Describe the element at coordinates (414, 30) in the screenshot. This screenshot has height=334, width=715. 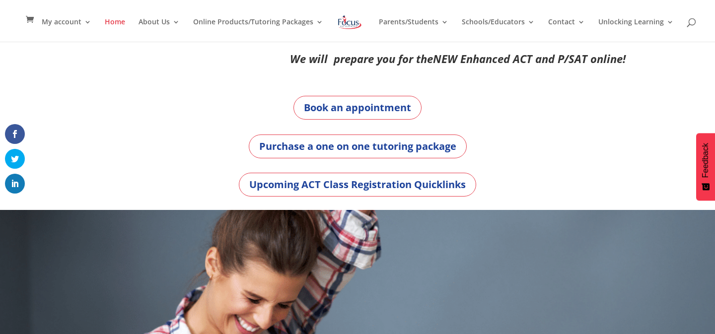
I see `a: Parents/Students` at that location.